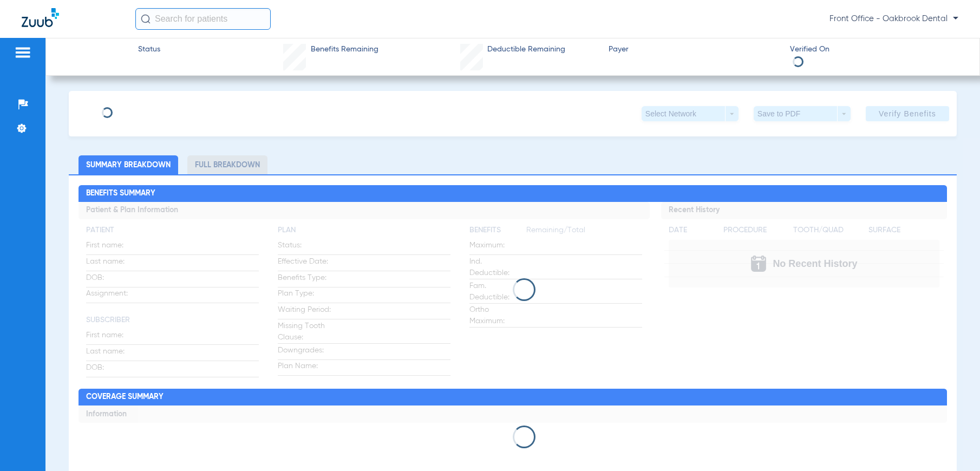 This screenshot has width=980, height=471. I want to click on h2: Benefits Summary, so click(513, 194).